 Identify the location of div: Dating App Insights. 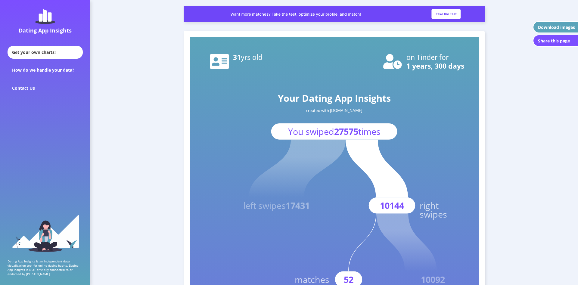
(45, 30).